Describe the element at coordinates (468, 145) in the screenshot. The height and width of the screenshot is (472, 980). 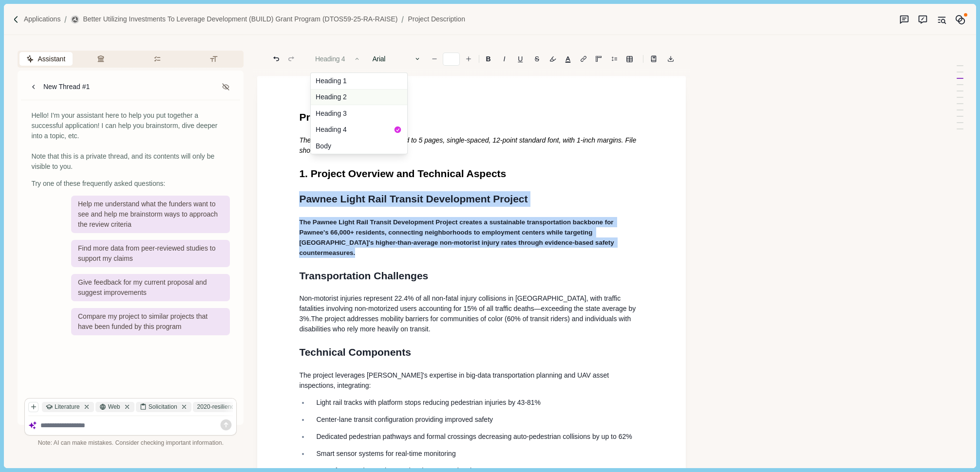
I see `span: The Project Description file is limited to 5 pages, single-spaced, 12-point standard font, with 1...` at that location.